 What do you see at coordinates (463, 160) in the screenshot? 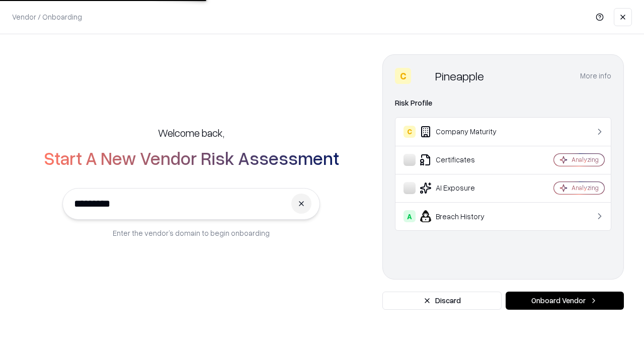
I see `div: Certificates` at bounding box center [463, 160].